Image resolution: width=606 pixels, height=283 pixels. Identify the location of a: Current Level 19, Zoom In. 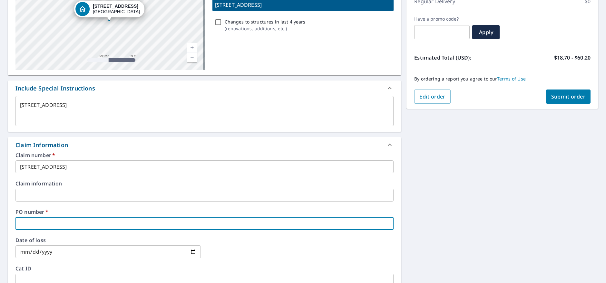
(192, 48).